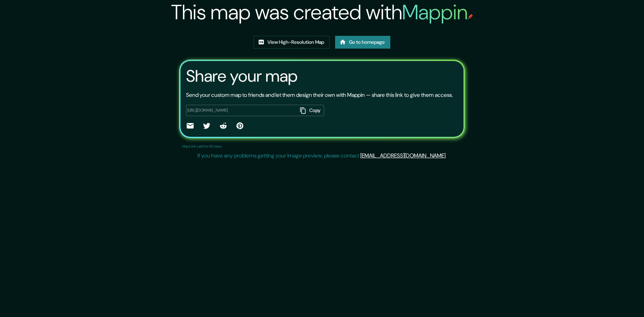 Image resolution: width=644 pixels, height=317 pixels. What do you see at coordinates (310, 110) in the screenshot?
I see `button: Copy` at bounding box center [310, 110].